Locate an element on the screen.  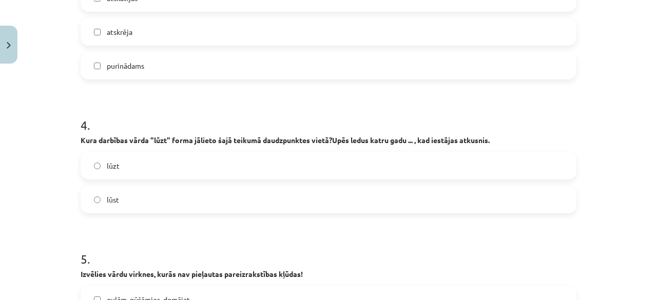
input: purinādams is located at coordinates (97, 66).